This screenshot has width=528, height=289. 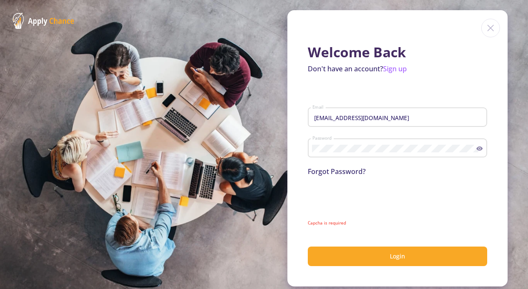 I want to click on img: ApplyChance Logo, so click(x=43, y=21).